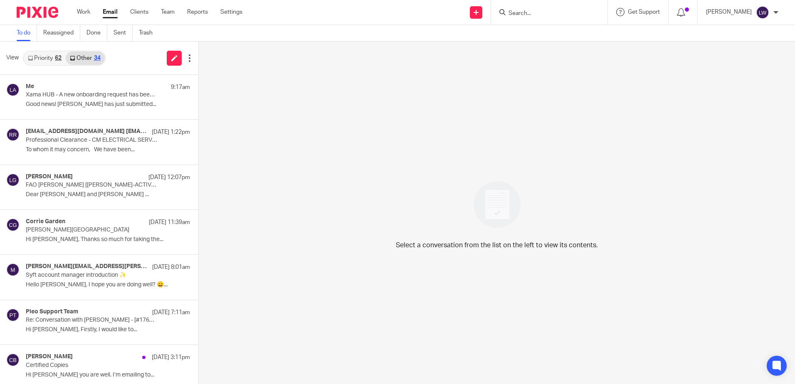 The width and height of the screenshot is (795, 384). Describe the element at coordinates (12, 58) in the screenshot. I see `span: View` at that location.